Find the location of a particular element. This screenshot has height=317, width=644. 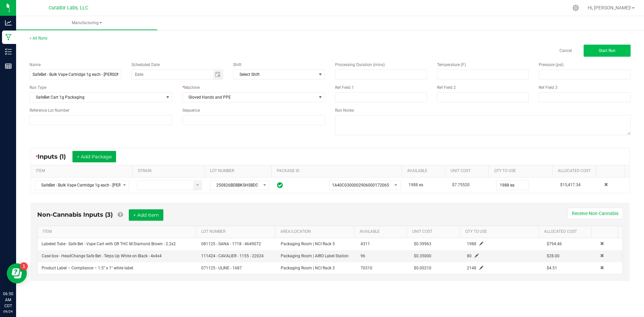

p: 06:50 AM CDT is located at coordinates (8, 300).